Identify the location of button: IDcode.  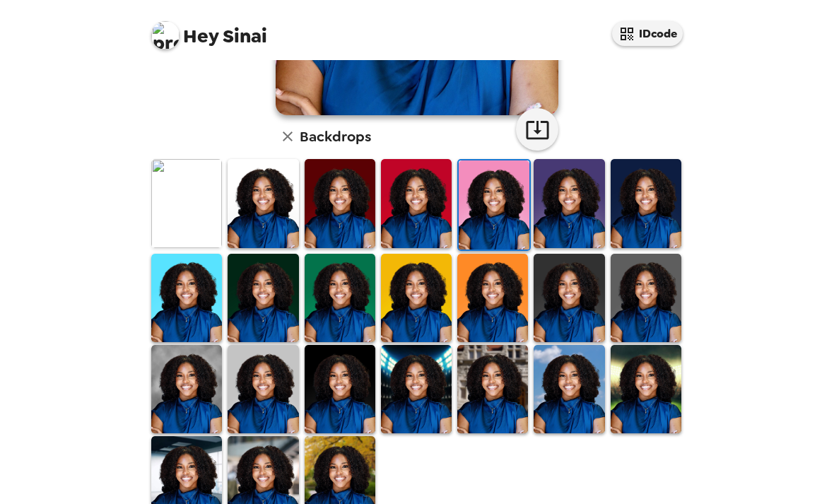
(647, 34).